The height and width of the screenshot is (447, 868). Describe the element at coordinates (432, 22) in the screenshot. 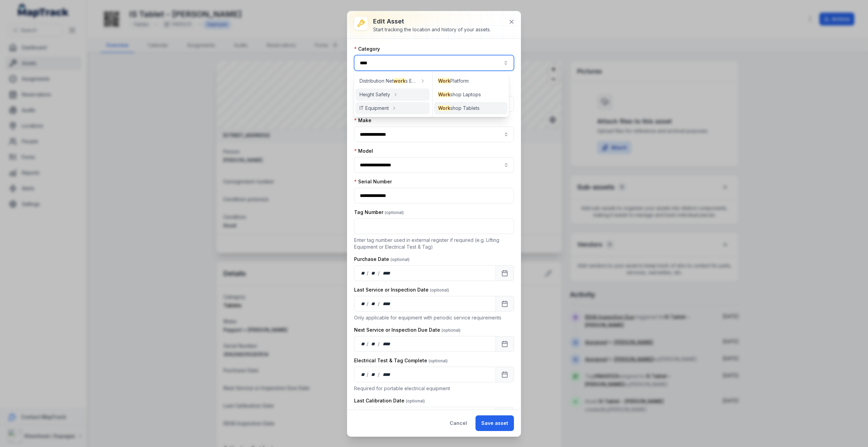

I see `h3: Edit asset` at that location.